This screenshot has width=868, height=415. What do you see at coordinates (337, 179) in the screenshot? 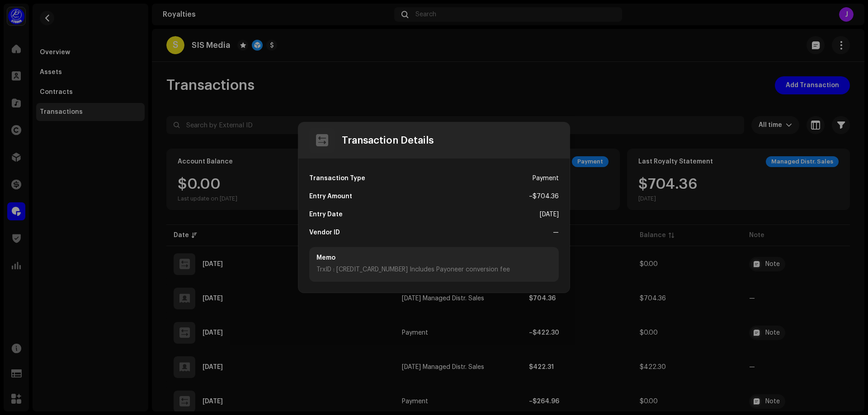
I see `div: Transaction Type` at bounding box center [337, 179].